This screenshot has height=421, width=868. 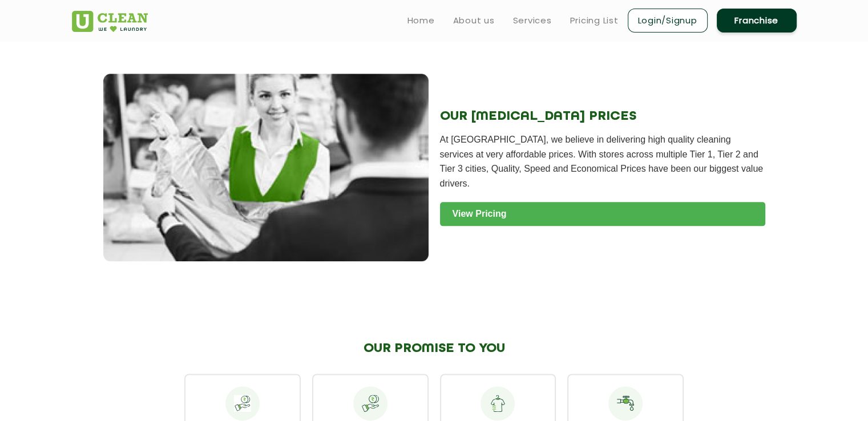 What do you see at coordinates (474, 20) in the screenshot?
I see `a: About us` at bounding box center [474, 20].